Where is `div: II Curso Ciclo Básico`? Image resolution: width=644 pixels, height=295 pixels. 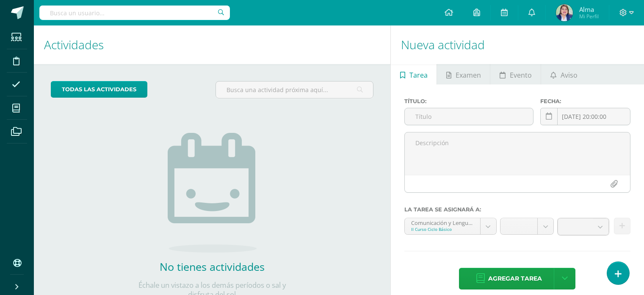
div: II Curso Ciclo Básico is located at coordinates (442, 229).